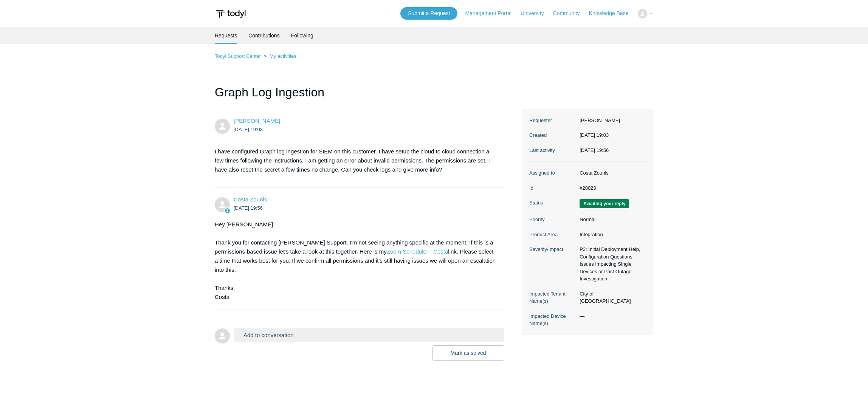 The height and width of the screenshot is (407, 868). I want to click on time: 2025-09-09T19:03:16+00:00, so click(594, 135).